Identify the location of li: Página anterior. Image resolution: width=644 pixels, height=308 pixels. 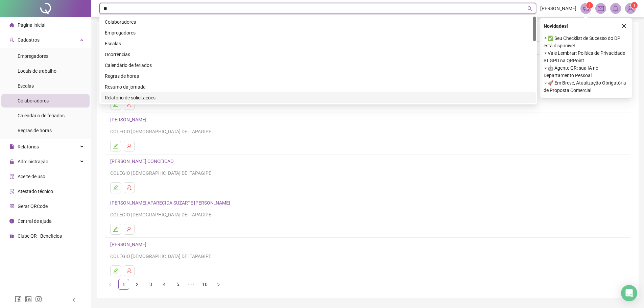
(110, 284).